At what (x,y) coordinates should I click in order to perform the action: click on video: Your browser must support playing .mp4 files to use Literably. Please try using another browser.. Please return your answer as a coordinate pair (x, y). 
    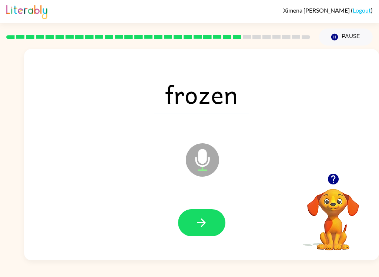
    Looking at the image, I should click on (333, 214).